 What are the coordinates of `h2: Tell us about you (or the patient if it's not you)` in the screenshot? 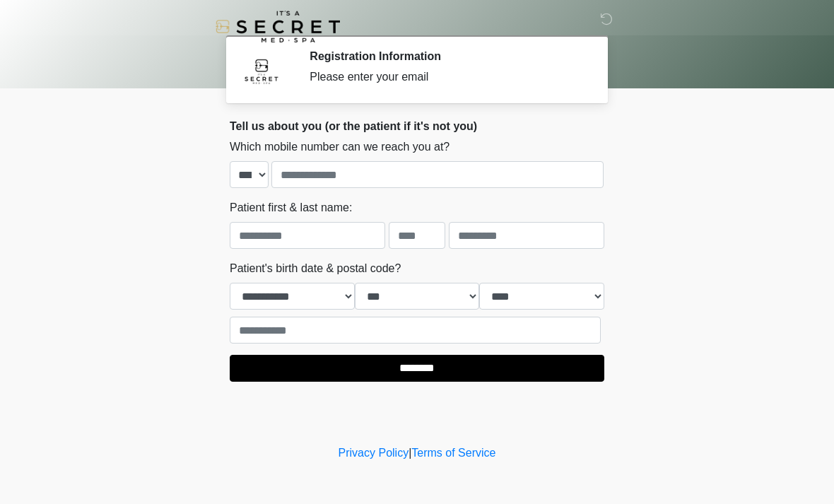 It's located at (417, 126).